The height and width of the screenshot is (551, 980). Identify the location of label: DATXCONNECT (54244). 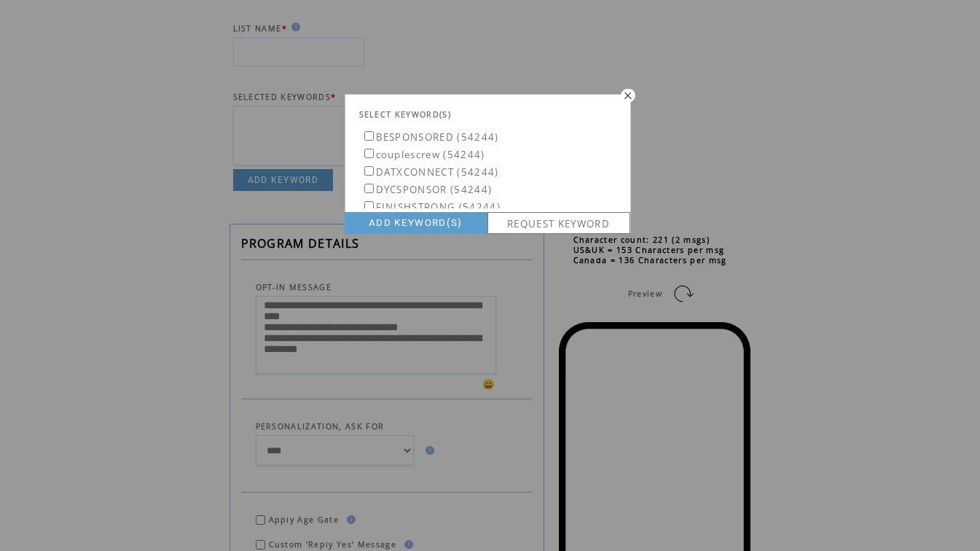
(430, 172).